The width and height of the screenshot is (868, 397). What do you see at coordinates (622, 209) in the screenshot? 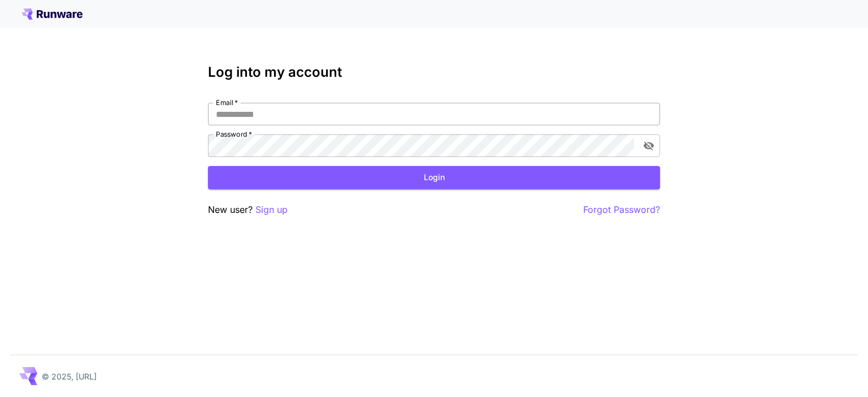
I see `p: Forgot Password?` at bounding box center [622, 209].